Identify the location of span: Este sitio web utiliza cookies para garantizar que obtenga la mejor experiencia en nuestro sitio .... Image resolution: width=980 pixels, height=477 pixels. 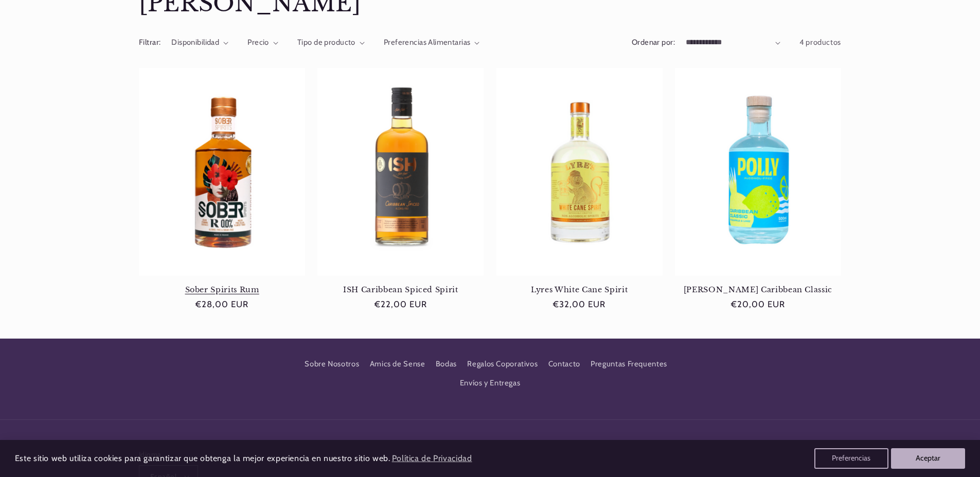
(203, 458).